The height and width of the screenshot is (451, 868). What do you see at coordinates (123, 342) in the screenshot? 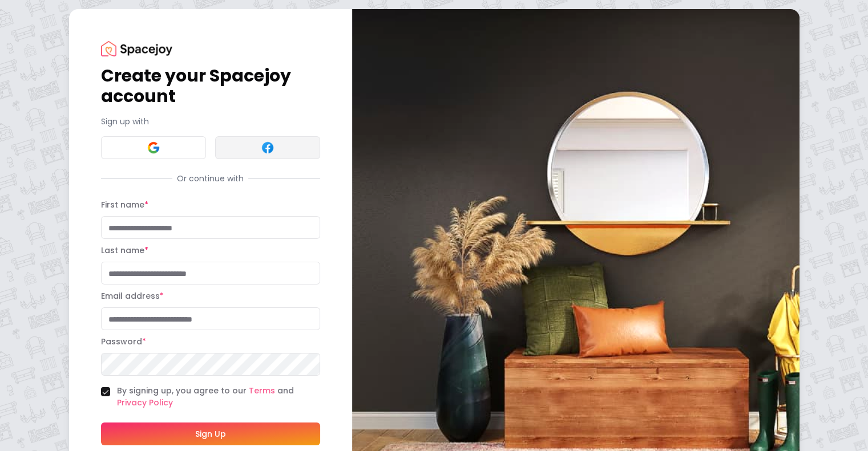
I see `label: Password` at bounding box center [123, 342].